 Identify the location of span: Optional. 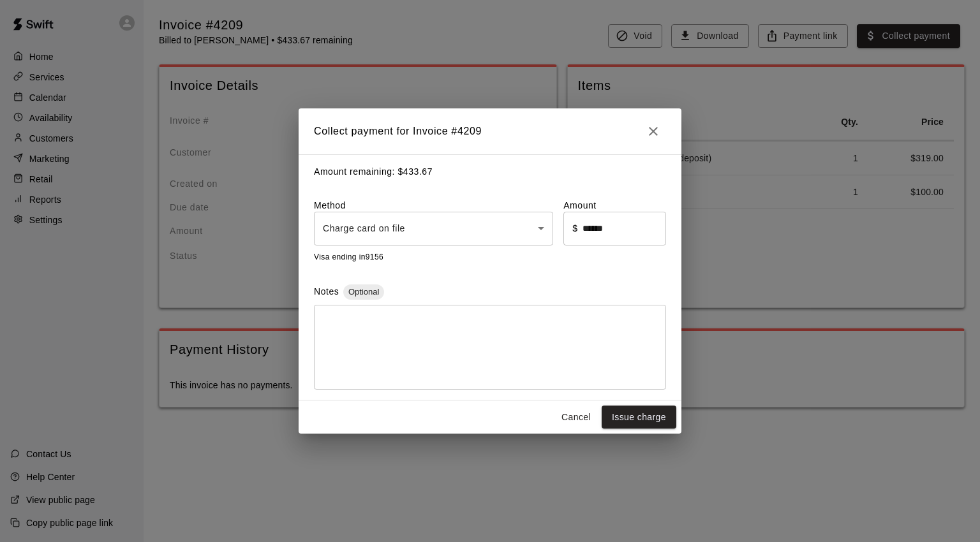
(364, 292).